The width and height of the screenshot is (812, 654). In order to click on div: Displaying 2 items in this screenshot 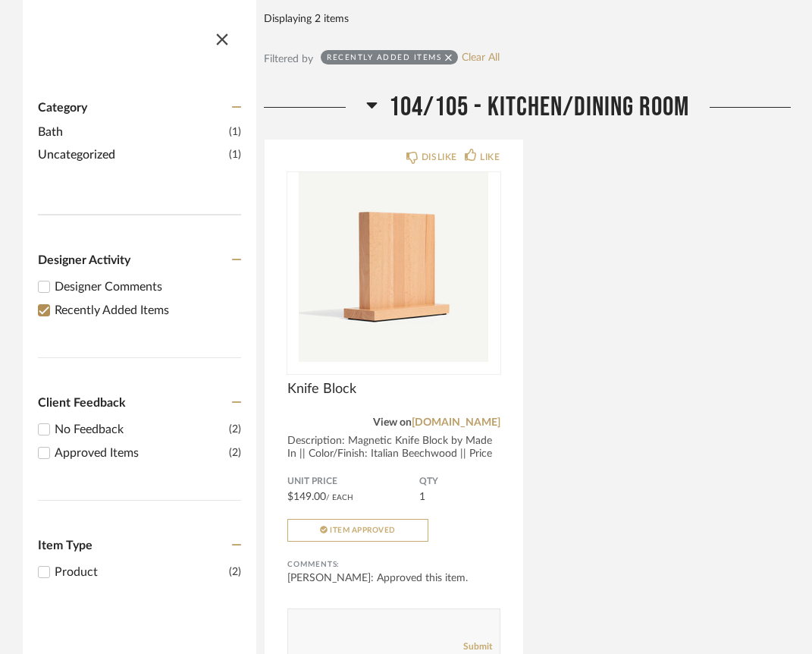, I will do `click(523, 19)`.